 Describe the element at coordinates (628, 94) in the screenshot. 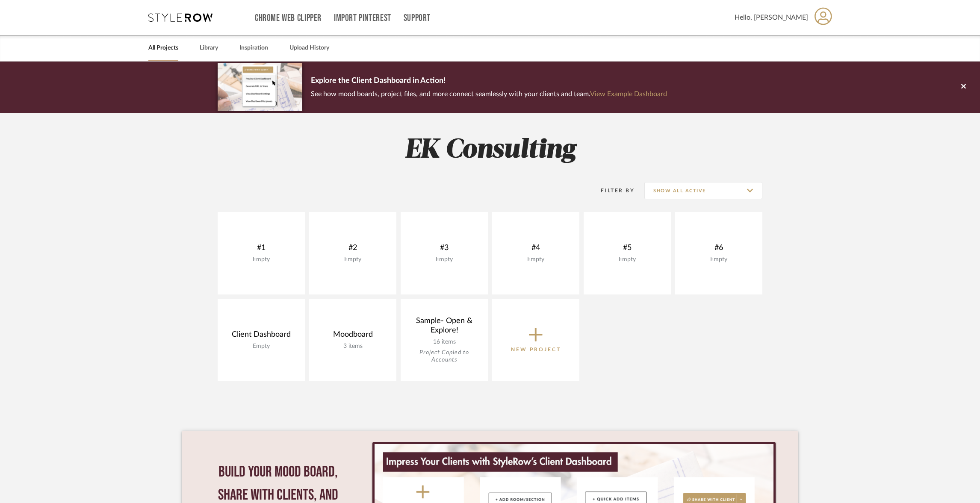

I see `a: View Example Dashboard` at that location.